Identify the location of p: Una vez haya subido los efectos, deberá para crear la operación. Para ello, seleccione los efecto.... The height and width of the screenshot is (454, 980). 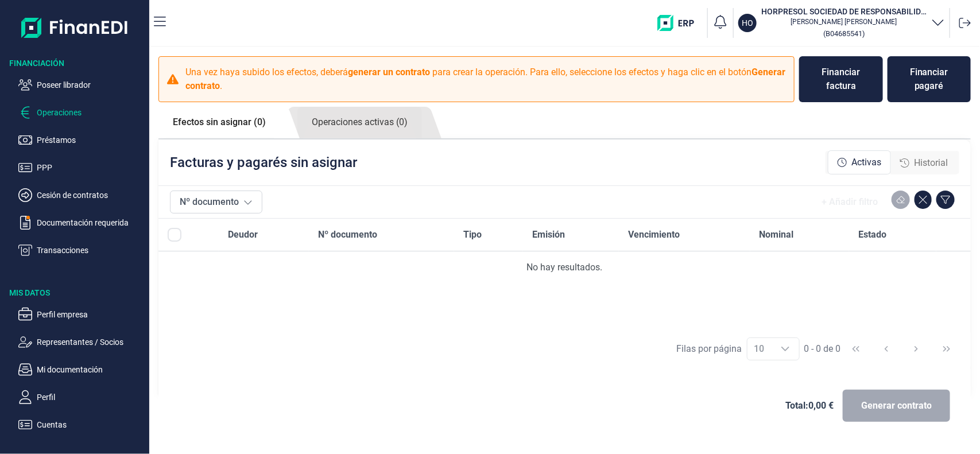
(486, 79).